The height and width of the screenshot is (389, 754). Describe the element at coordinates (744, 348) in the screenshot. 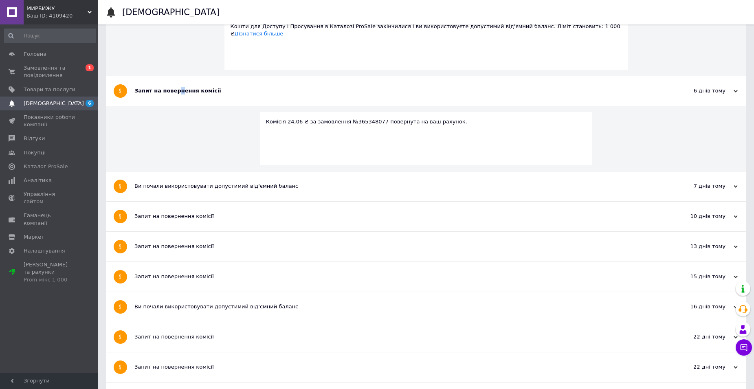

I see `button: Чат з покупцем` at that location.